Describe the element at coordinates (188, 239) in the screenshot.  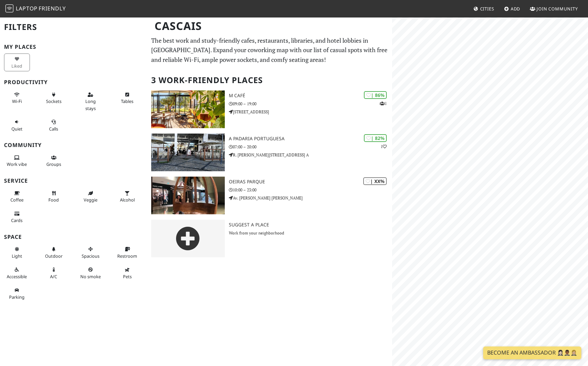
I see `img: gray-place-d2bdb4477600e061c01bd816cc0f2ef0cfcb1ca9e3ad78868dd16fb2af073a21.png` at that location.